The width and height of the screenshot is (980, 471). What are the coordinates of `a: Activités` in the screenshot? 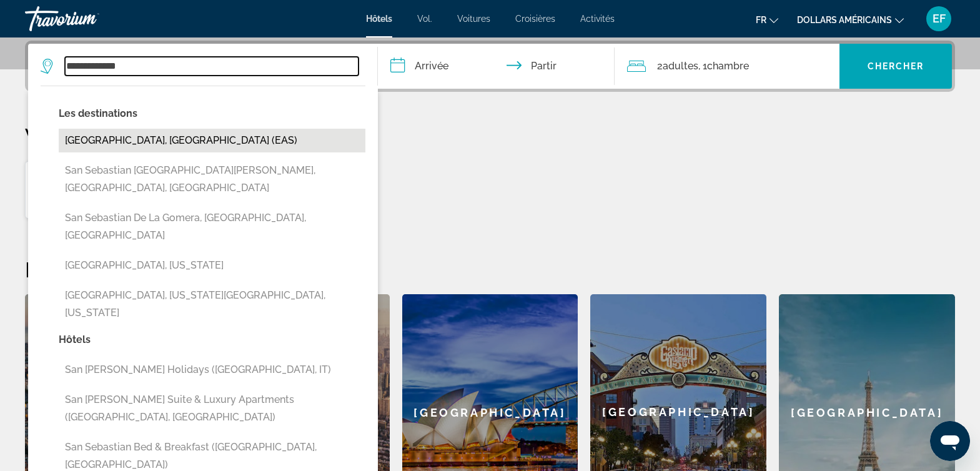 It's located at (597, 19).